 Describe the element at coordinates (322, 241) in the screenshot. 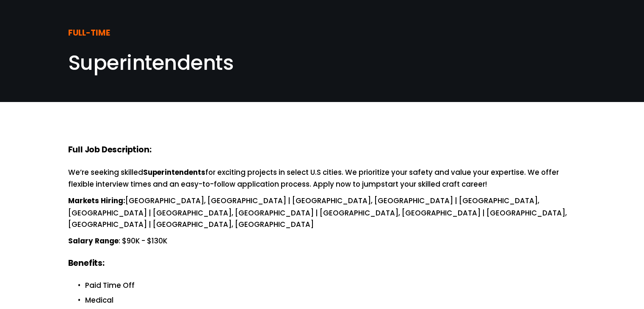

I see `p: : $90K - $130K` at that location.